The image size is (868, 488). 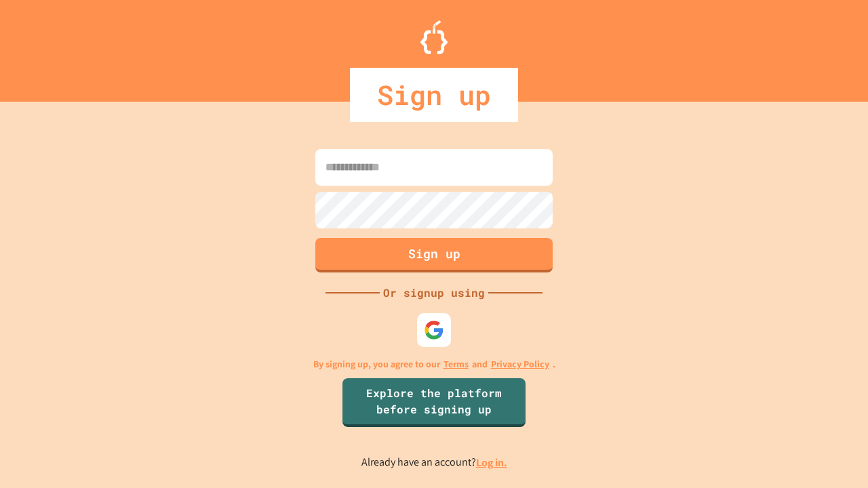 What do you see at coordinates (434, 364) in the screenshot?
I see `p: By signing up, you agree to our and .` at bounding box center [434, 364].